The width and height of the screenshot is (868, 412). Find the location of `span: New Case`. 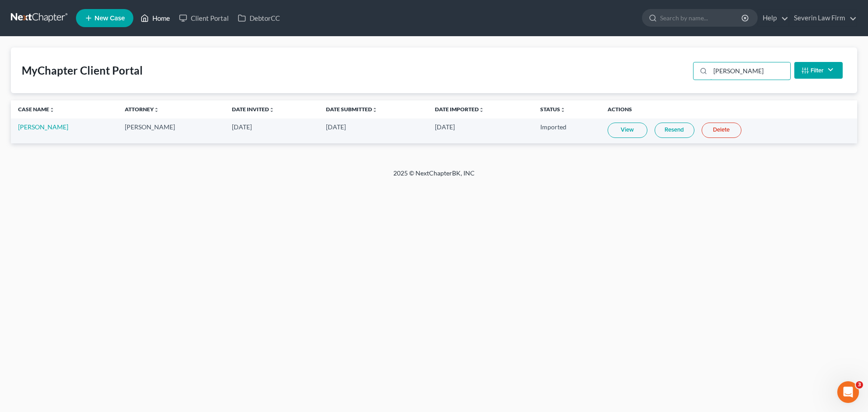

span: New Case is located at coordinates (110, 18).